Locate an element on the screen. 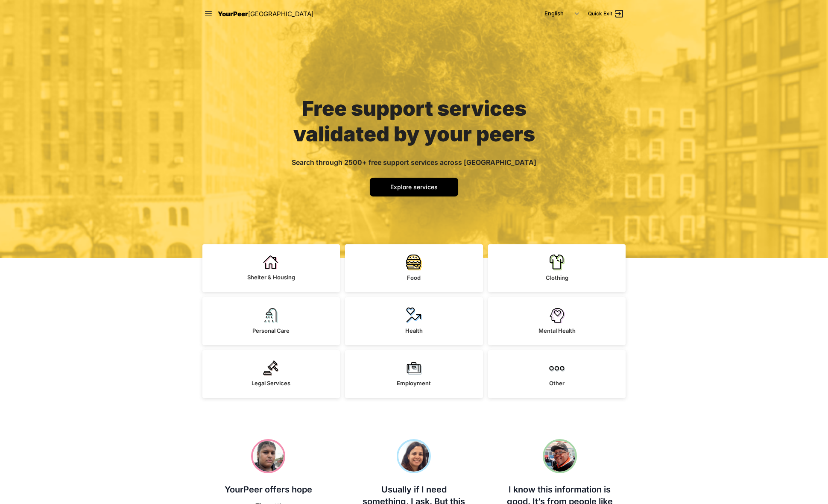  span: Free support services validated by your peers is located at coordinates (414, 121).